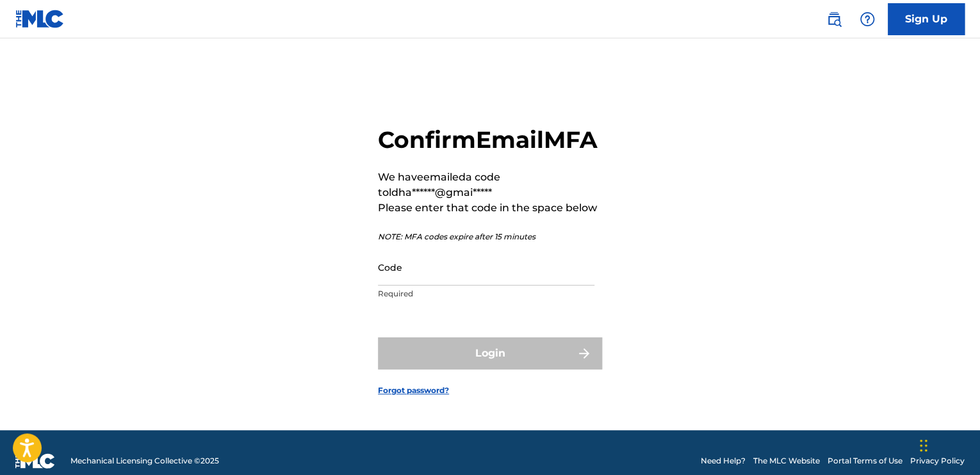  I want to click on div: Drag, so click(923, 445).